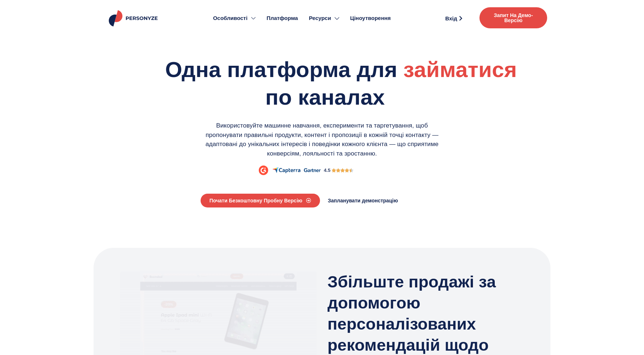  I want to click on a: Ціноутворення, so click(371, 18).